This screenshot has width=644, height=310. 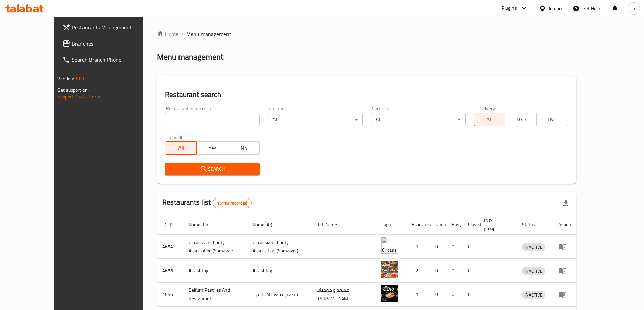 I want to click on th: Action, so click(x=564, y=225).